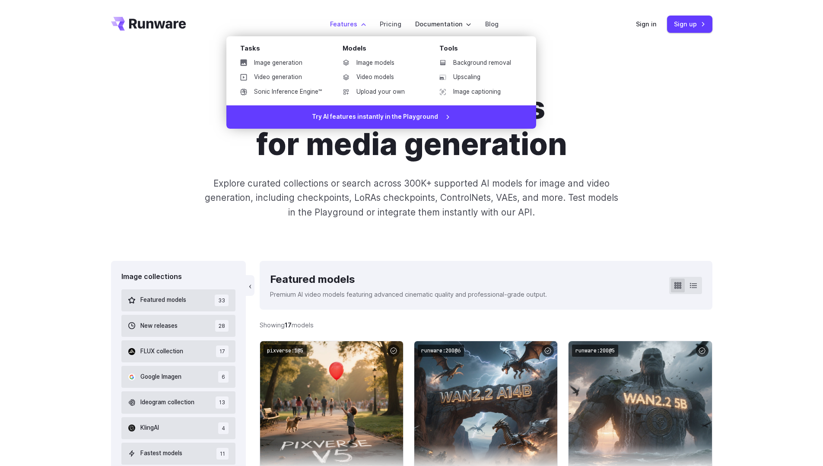 Image resolution: width=823 pixels, height=466 pixels. I want to click on span: New releases, so click(159, 326).